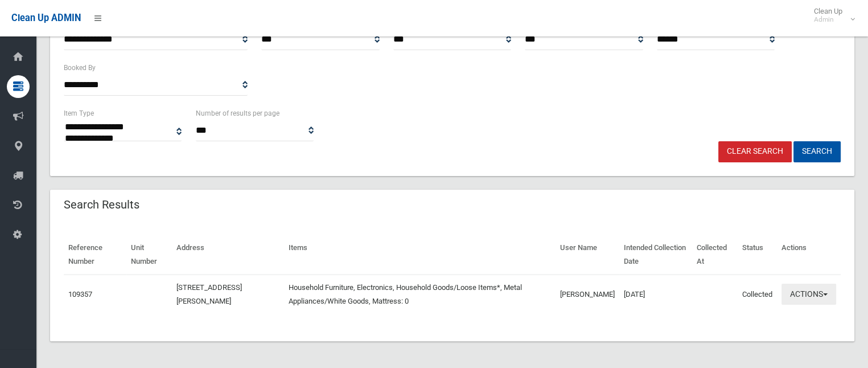 This screenshot has height=368, width=868. I want to click on th: Collected At, so click(715, 255).